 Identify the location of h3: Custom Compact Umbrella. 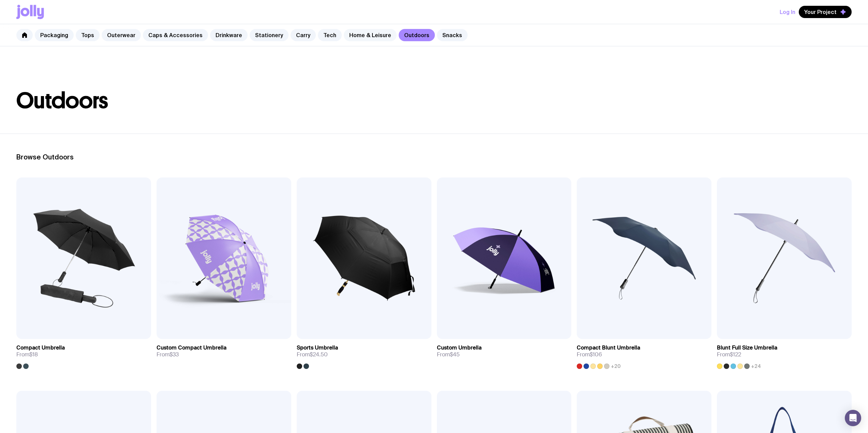
(191, 348).